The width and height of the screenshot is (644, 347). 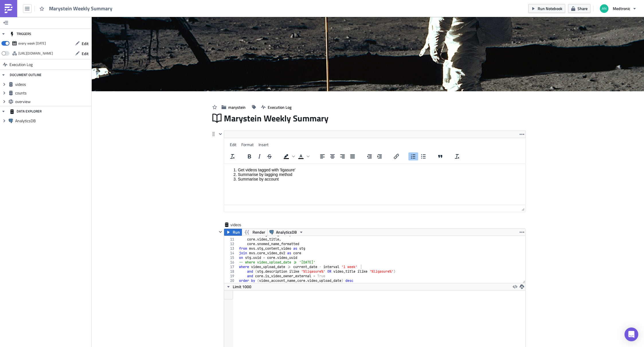 What do you see at coordinates (32, 43) in the screenshot?
I see `div: every week on Monday` at bounding box center [32, 43].